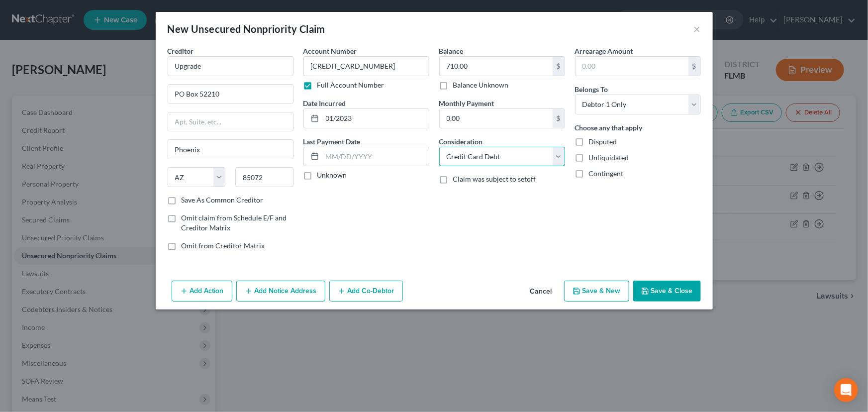 This screenshot has width=868, height=412. Describe the element at coordinates (234, 222) in the screenshot. I see `span: Omit claim from Schedule E/F and Creditor Matrix` at that location.